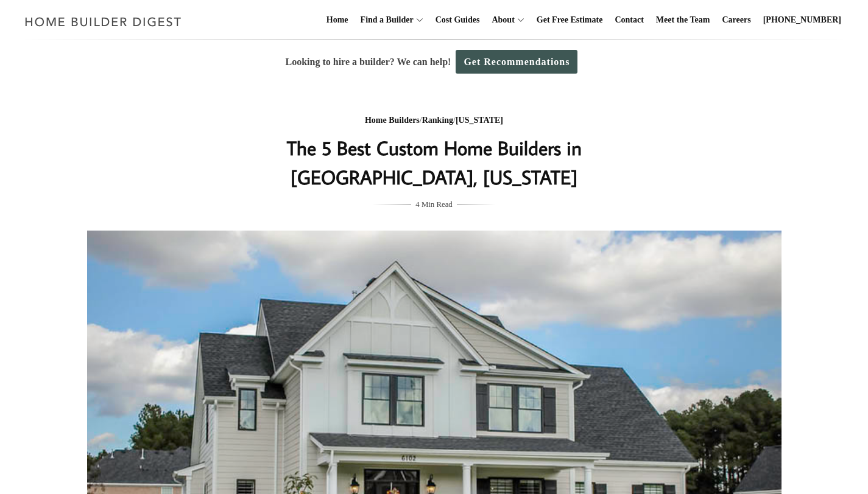 The height and width of the screenshot is (494, 868). Describe the element at coordinates (500, 20) in the screenshot. I see `a: About` at that location.